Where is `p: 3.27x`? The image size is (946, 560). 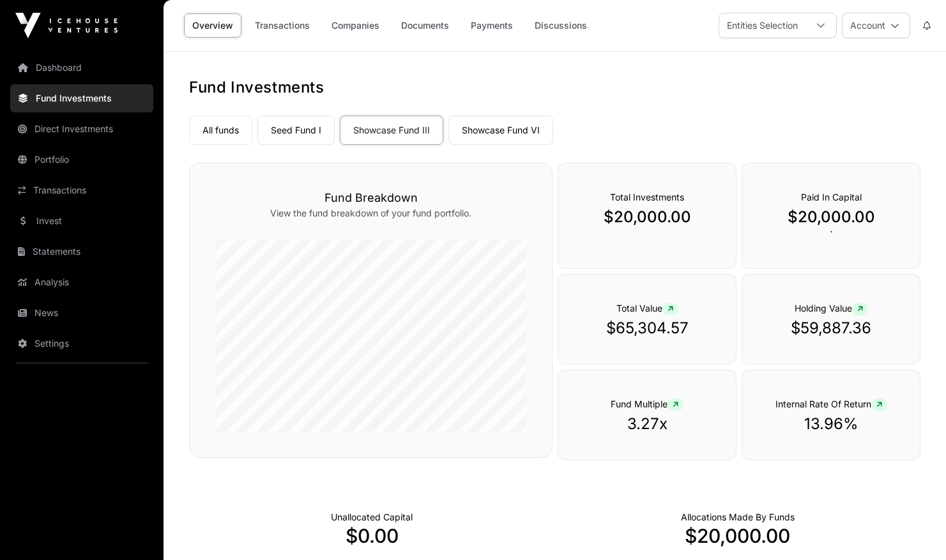 p: 3.27x is located at coordinates (647, 424).